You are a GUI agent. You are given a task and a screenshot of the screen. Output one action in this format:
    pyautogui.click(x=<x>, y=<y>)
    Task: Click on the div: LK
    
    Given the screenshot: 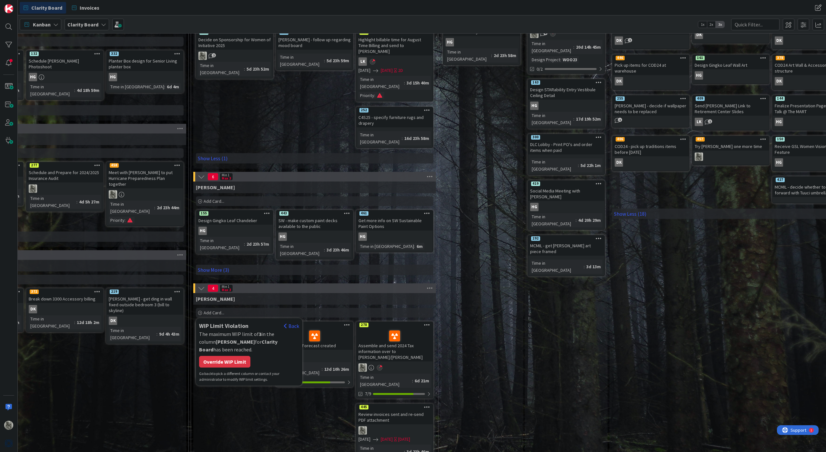 What is the action you would take?
    pyautogui.click(x=394, y=62)
    